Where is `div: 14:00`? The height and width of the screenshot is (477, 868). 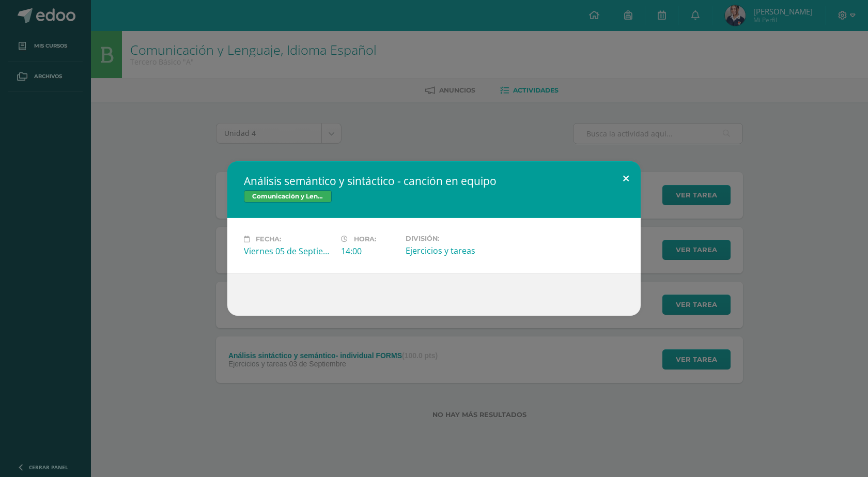 div: 14:00 is located at coordinates (369, 251).